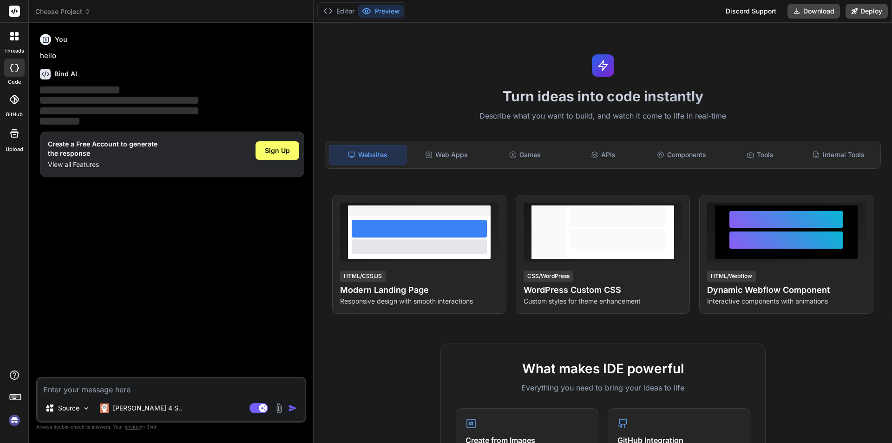 The image size is (892, 443). Describe the element at coordinates (786, 290) in the screenshot. I see `h4: Dynamic Webflow Component` at that location.